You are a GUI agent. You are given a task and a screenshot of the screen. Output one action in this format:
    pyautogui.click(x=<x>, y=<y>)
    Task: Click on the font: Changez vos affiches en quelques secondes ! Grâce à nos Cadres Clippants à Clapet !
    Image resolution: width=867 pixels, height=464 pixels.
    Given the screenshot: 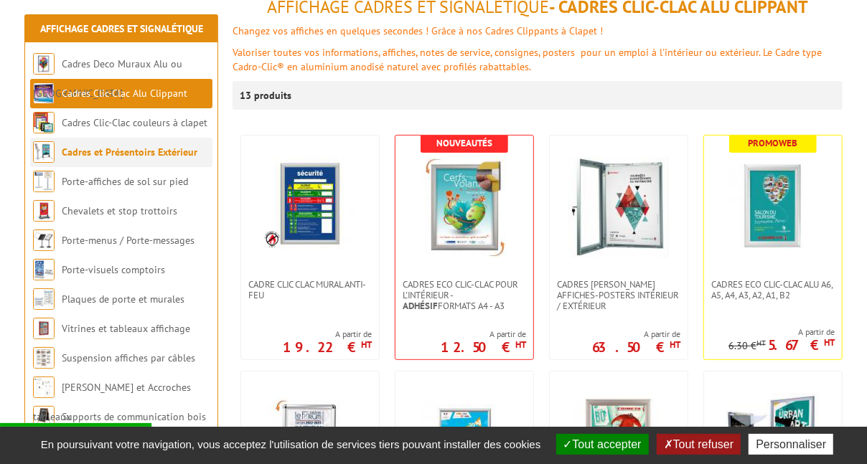 What is the action you would take?
    pyautogui.click(x=418, y=31)
    